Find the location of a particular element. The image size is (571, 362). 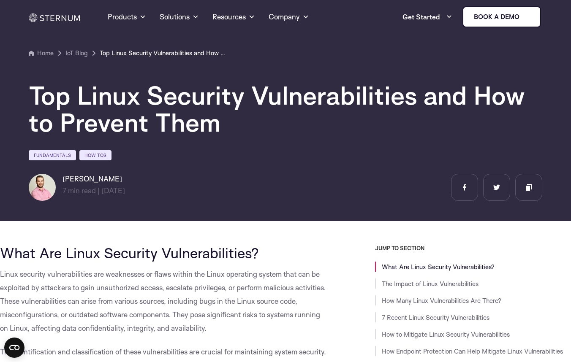

a: How Endpoint Protection Can Help Mitigate Linux Vulnerabilities is located at coordinates (472, 351).